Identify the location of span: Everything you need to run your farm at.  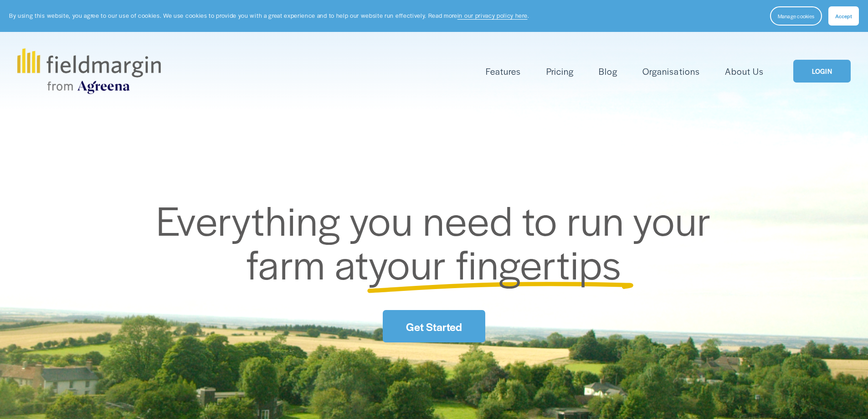
(438, 241).